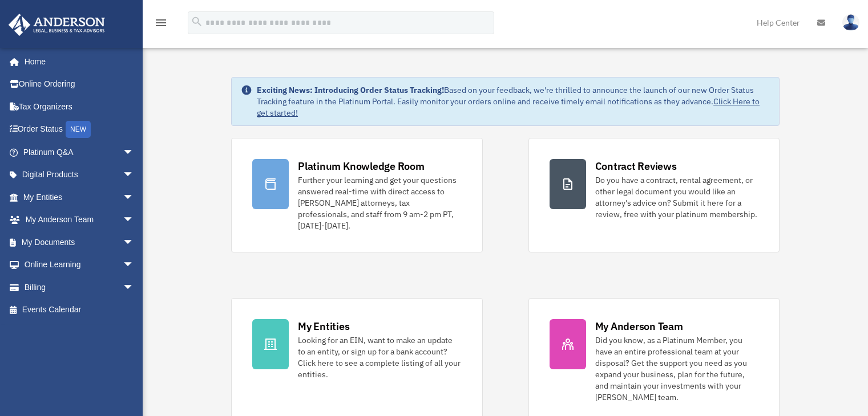  I want to click on a: Online Ordering, so click(79, 85).